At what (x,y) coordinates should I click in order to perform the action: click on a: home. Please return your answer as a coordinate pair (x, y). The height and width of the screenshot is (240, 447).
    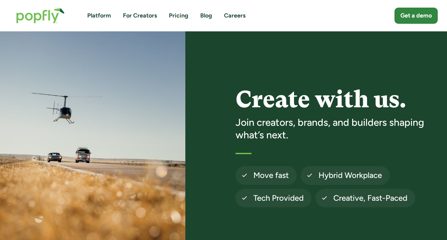
    Looking at the image, I should click on (40, 16).